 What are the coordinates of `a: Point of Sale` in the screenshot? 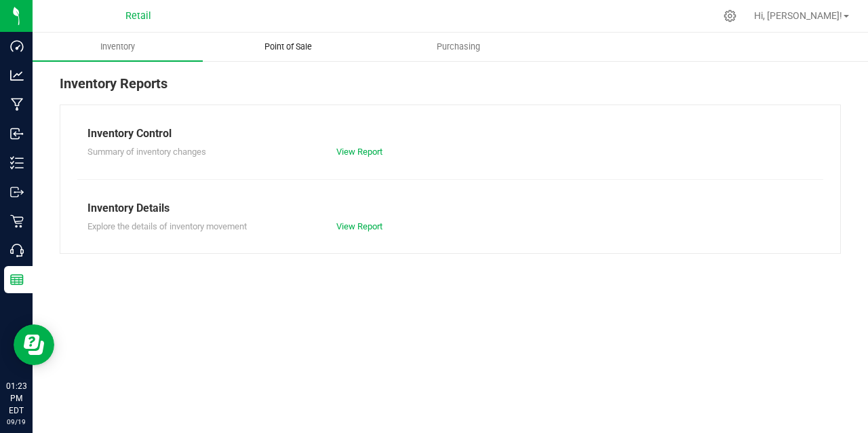 It's located at (287, 47).